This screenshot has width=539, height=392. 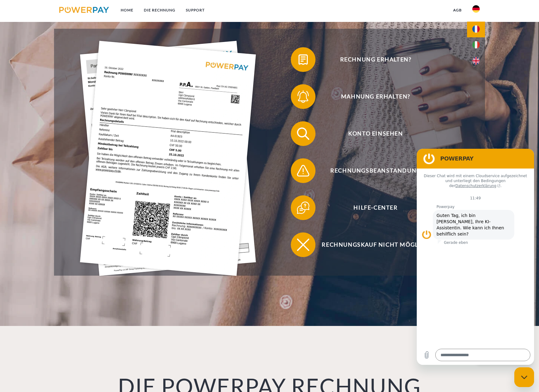 What do you see at coordinates (371, 134) in the screenshot?
I see `a: Konto einsehen` at bounding box center [371, 134].